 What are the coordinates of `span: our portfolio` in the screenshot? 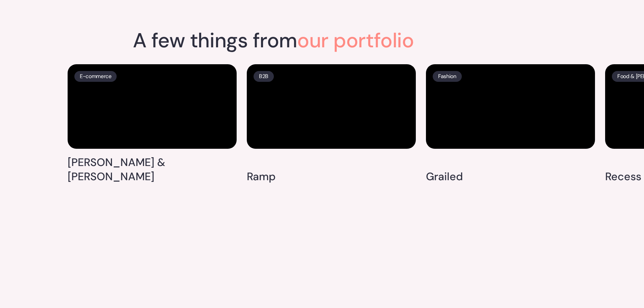 It's located at (355, 40).